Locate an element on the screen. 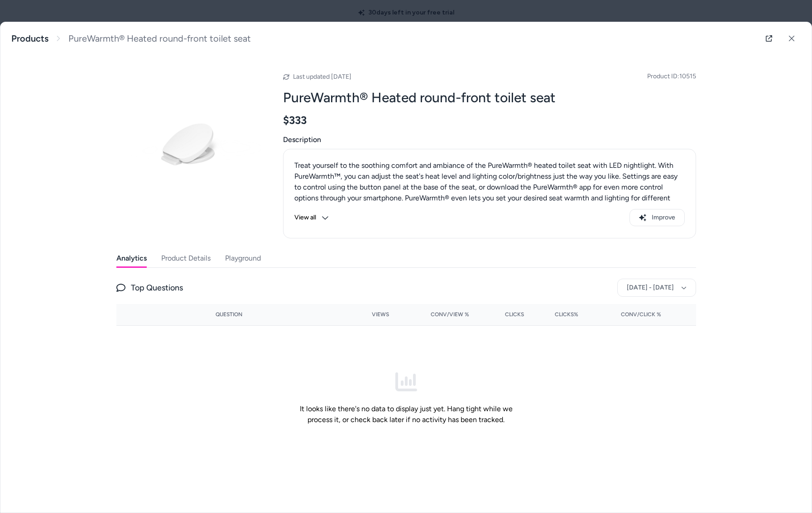 The image size is (812, 513). button: Playground is located at coordinates (243, 258).